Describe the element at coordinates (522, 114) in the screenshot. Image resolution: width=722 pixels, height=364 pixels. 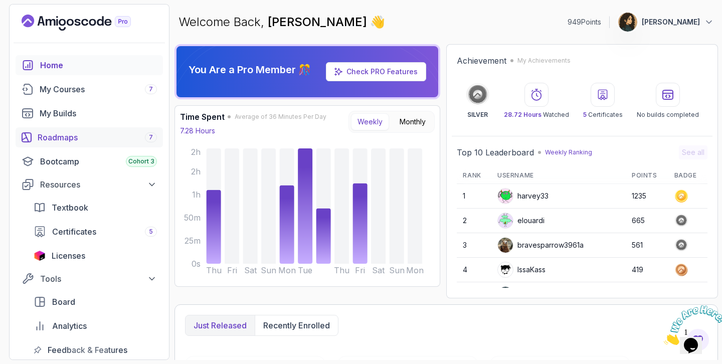
I see `span: 28.72 Hours` at that location.